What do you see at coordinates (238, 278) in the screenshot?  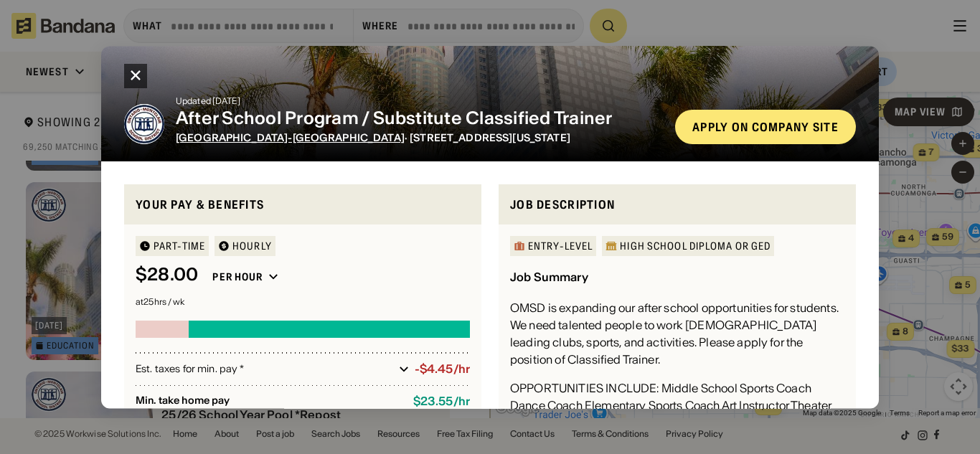 I see `div: Per hour` at bounding box center [238, 278].